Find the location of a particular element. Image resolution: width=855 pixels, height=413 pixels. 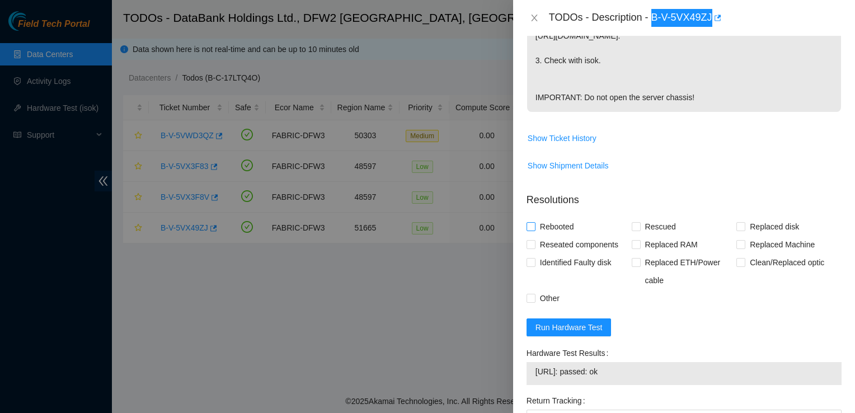

span: Rescued is located at coordinates (660, 226).